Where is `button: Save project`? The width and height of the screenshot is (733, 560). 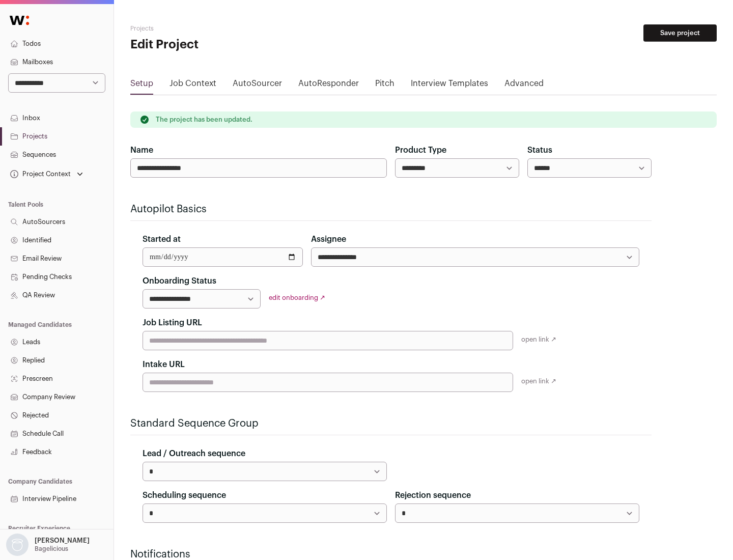
button: Save project is located at coordinates (680, 33).